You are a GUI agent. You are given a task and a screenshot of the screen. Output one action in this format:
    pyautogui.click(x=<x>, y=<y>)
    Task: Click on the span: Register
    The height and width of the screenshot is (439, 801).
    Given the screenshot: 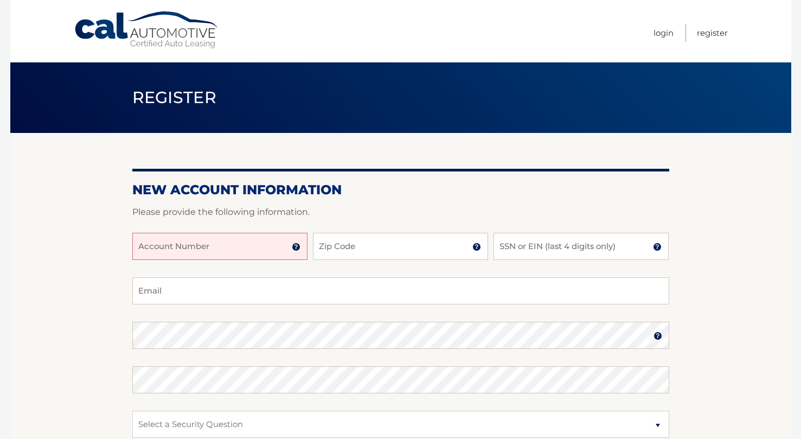 What is the action you would take?
    pyautogui.click(x=175, y=97)
    